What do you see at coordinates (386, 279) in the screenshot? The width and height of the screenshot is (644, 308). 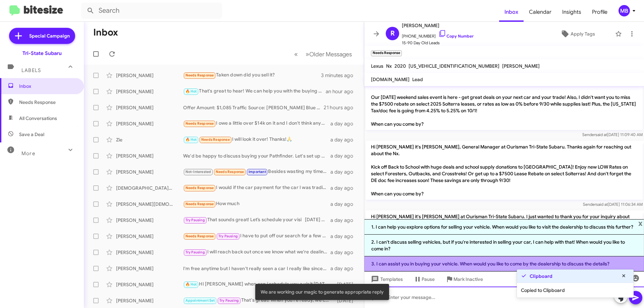 I see `span: Templates` at bounding box center [386, 279].